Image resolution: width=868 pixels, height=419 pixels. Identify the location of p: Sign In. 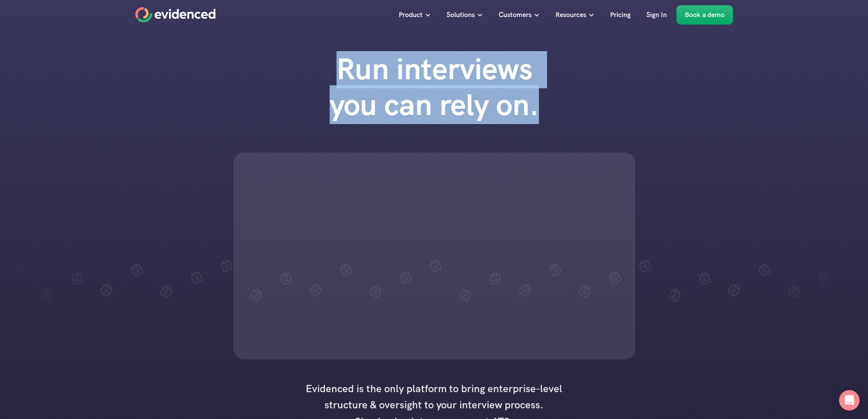
(657, 15).